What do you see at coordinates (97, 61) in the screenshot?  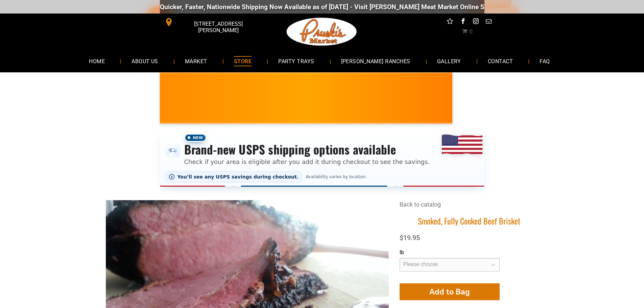 I see `a: HOME` at bounding box center [97, 61].